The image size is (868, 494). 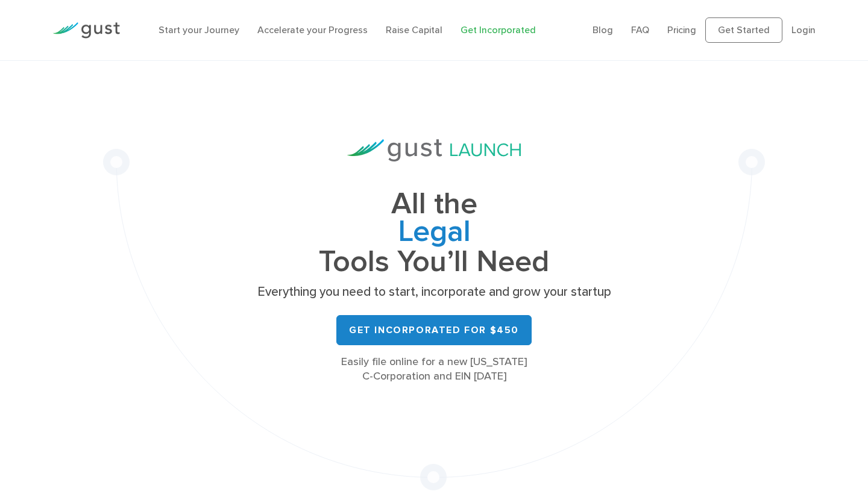 I want to click on a: Start your Journey, so click(x=199, y=30).